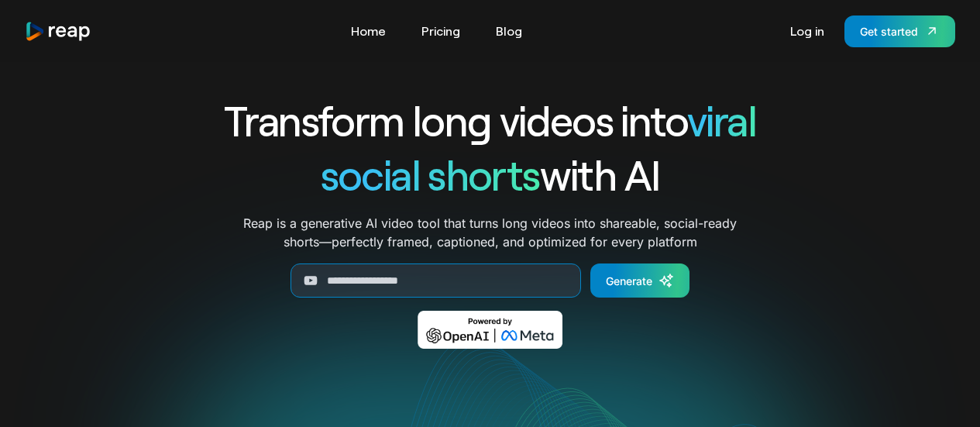 The height and width of the screenshot is (427, 980). I want to click on a: Home, so click(368, 31).